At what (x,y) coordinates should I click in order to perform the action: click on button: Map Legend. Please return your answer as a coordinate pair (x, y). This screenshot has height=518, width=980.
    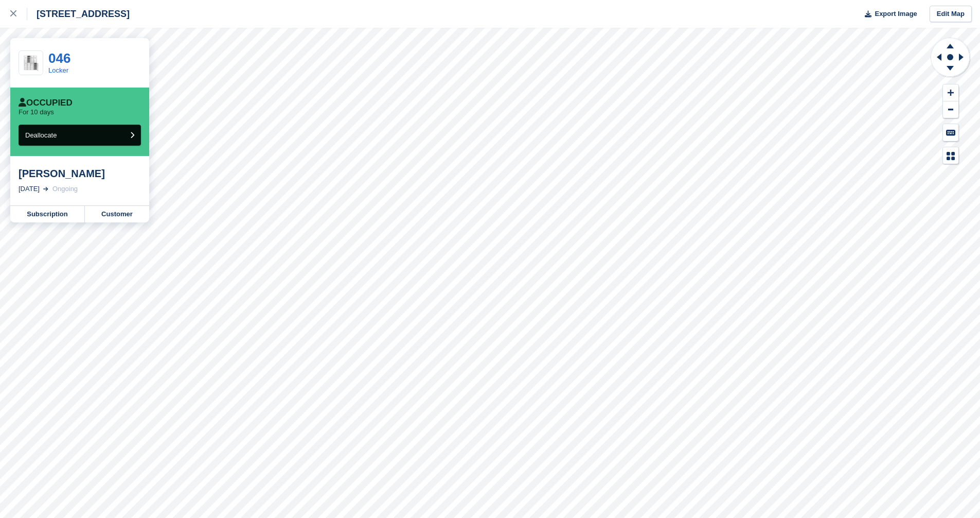
    Looking at the image, I should click on (951, 156).